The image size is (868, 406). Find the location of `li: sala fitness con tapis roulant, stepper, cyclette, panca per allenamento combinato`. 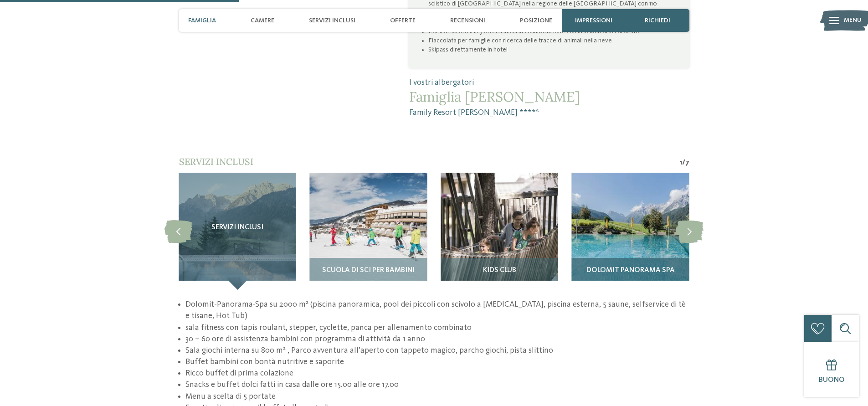

li: sala fitness con tapis roulant, stepper, cyclette, panca per allenamento combinato is located at coordinates (437, 328).